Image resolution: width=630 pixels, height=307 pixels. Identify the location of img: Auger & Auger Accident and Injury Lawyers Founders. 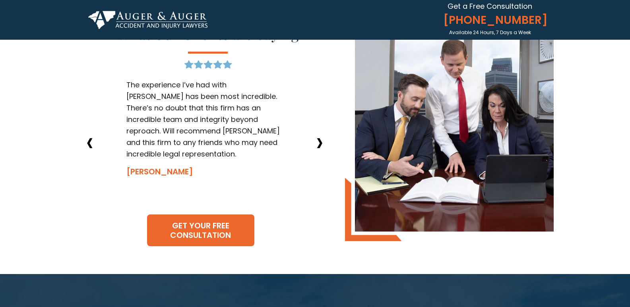
(455, 132).